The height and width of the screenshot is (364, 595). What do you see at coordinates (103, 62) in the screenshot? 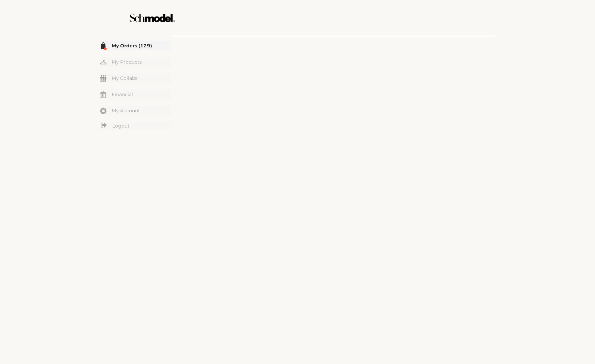
I see `img: my-hanger.svg` at bounding box center [103, 62].